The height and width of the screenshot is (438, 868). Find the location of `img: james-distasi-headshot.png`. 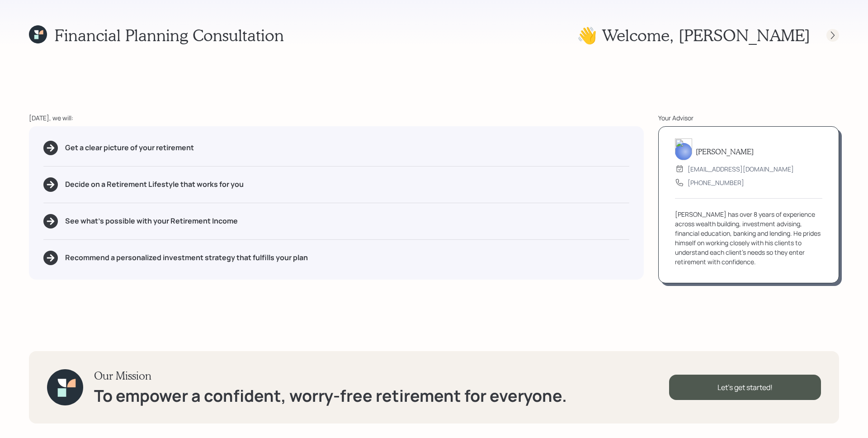

img: james-distasi-headshot.png is located at coordinates (684, 150).